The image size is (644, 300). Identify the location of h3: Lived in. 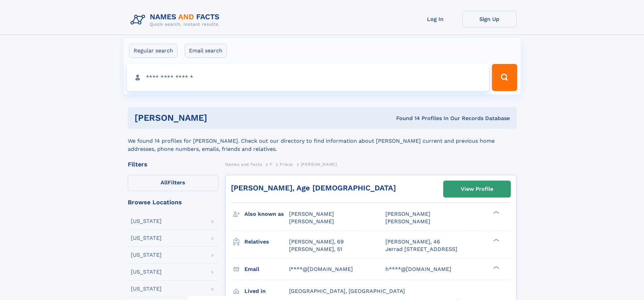
(267, 291).